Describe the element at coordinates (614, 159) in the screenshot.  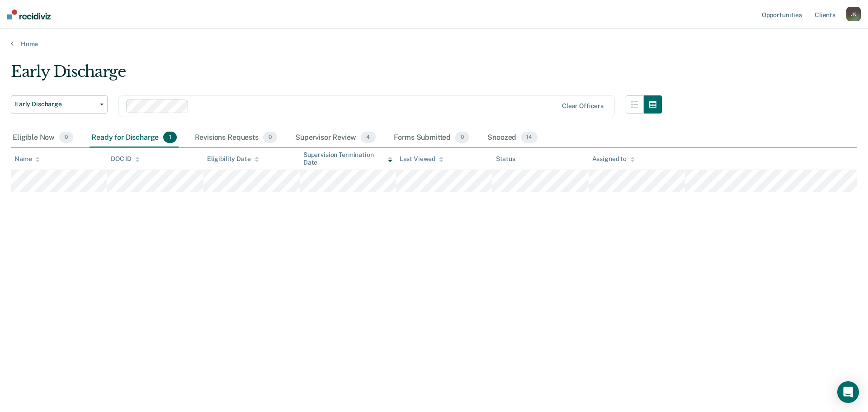
I see `div: Assigned to` at that location.